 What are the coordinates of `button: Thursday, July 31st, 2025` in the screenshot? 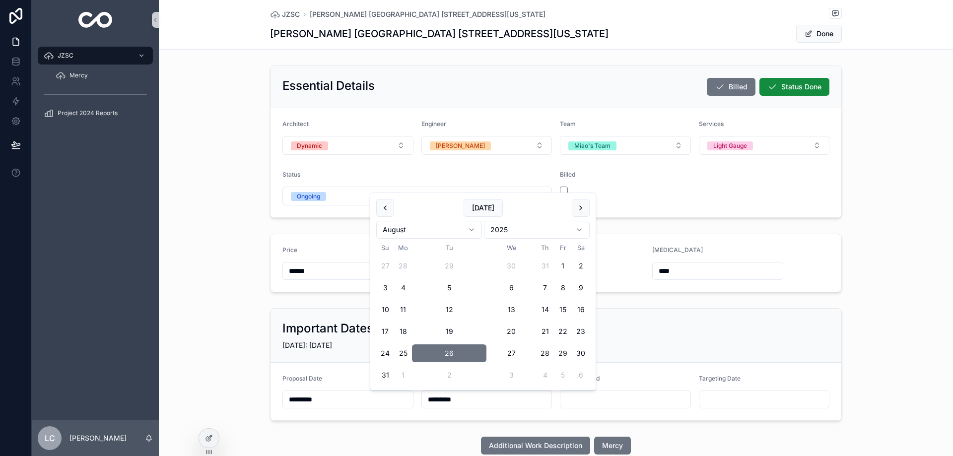 It's located at (545, 266).